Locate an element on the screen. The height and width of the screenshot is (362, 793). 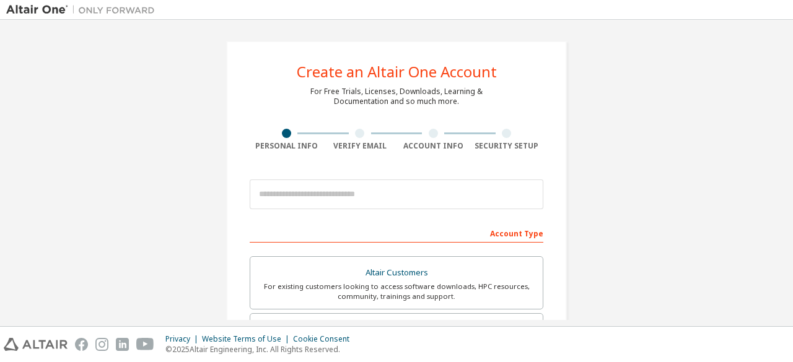
img: altair_logo.svg is located at coordinates (35, 344).